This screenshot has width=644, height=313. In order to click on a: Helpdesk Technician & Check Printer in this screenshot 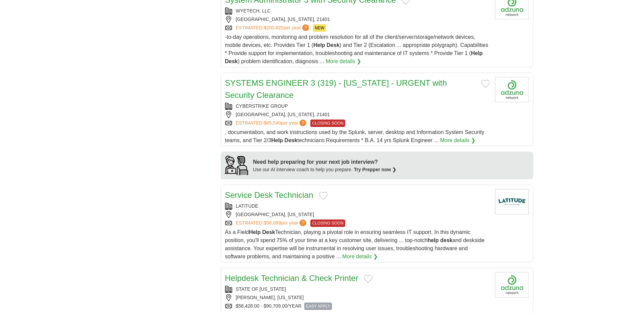, I will do `click(292, 278)`.